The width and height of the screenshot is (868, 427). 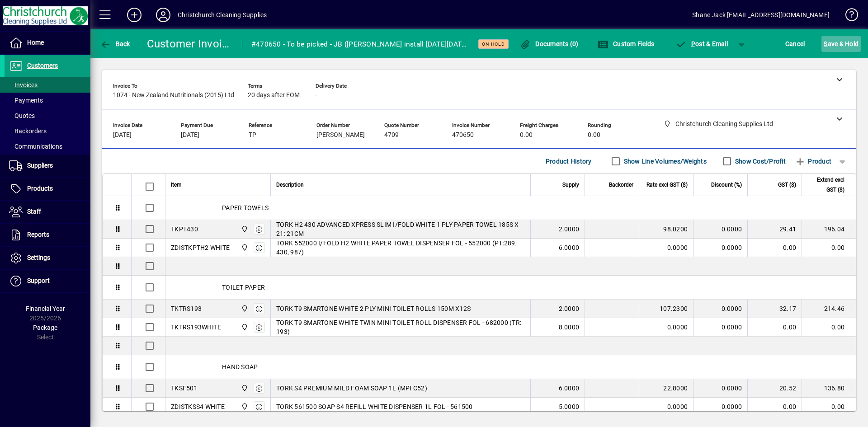 What do you see at coordinates (47, 189) in the screenshot?
I see `a: Products` at bounding box center [47, 189].